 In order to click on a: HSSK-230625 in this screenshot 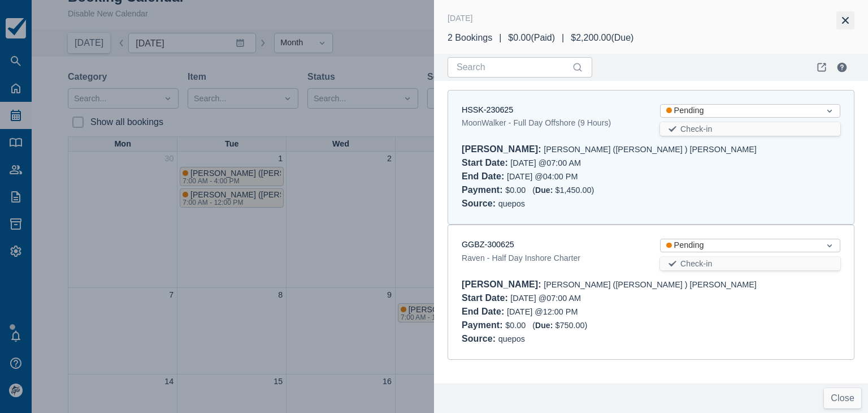, I will do `click(487, 109)`.